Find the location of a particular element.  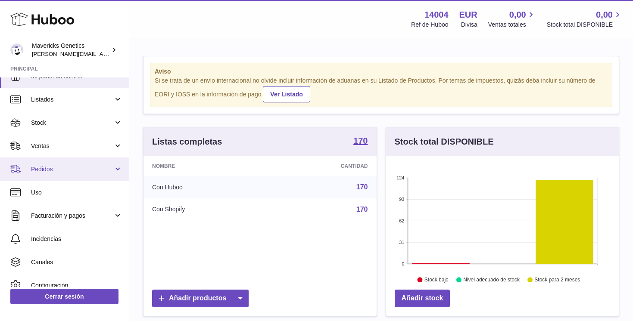

a: 0,00 Ventas totales is located at coordinates (512, 19).